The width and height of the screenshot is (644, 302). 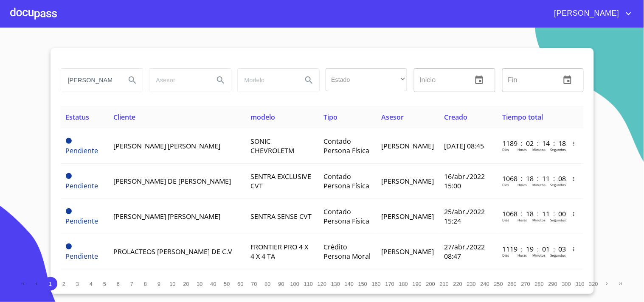 What do you see at coordinates (263, 117) in the screenshot?
I see `span: modelo` at bounding box center [263, 117].